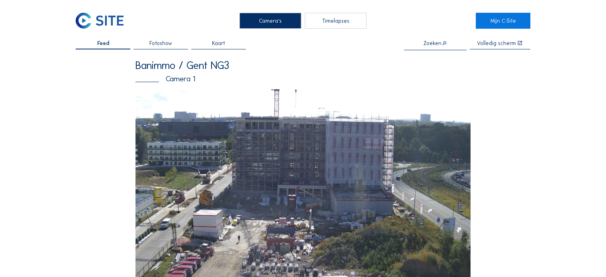 The width and height of the screenshot is (606, 277). What do you see at coordinates (103, 21) in the screenshot?
I see `a: C-SITE Logo` at bounding box center [103, 21].